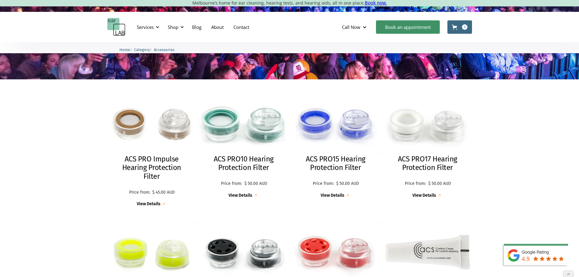 This screenshot has width=579, height=277. What do you see at coordinates (459, 27) in the screenshot?
I see `a: Open cart containing 1 items` at bounding box center [459, 27].